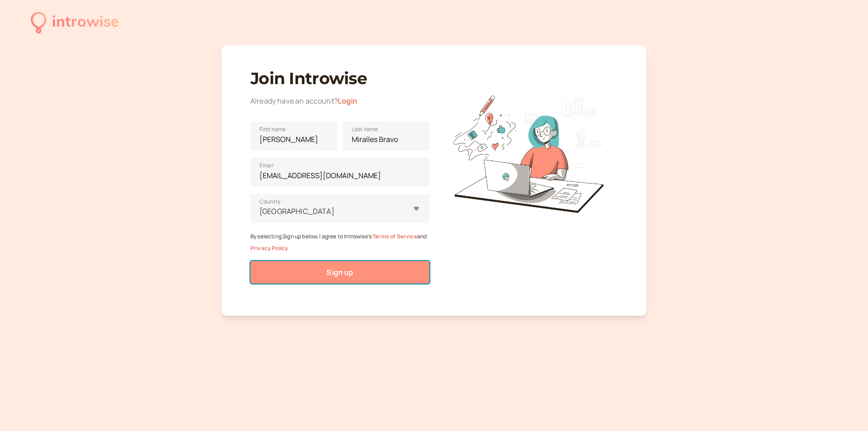  I want to click on span: Sign up, so click(339, 272).